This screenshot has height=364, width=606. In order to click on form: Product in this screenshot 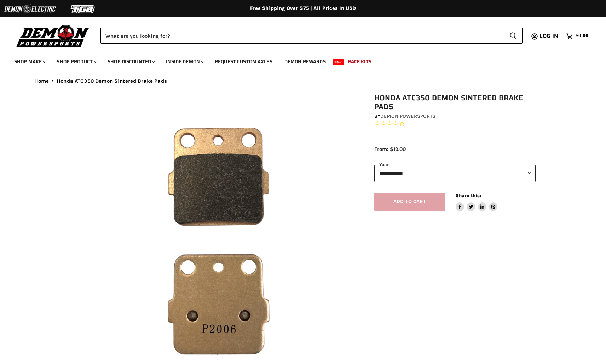, I will do `click(311, 35)`.